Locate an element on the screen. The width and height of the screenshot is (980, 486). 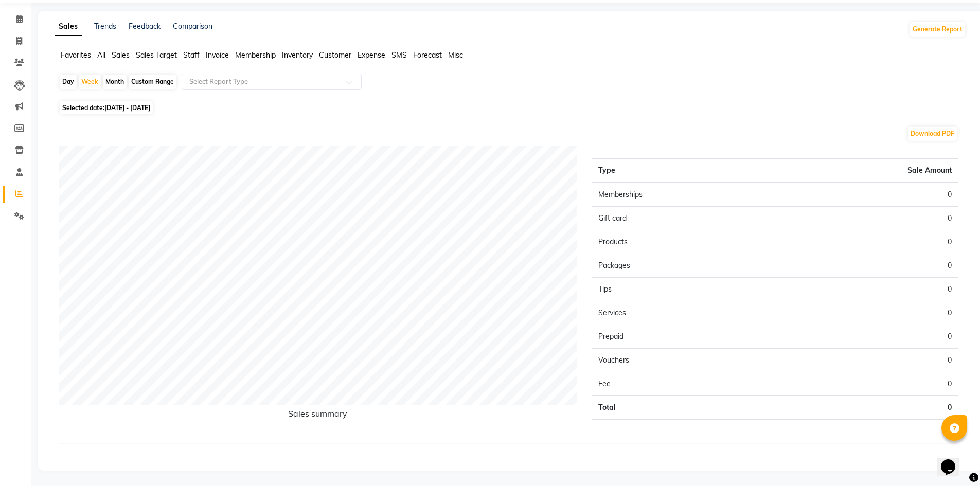
td: Services is located at coordinates (684, 314).